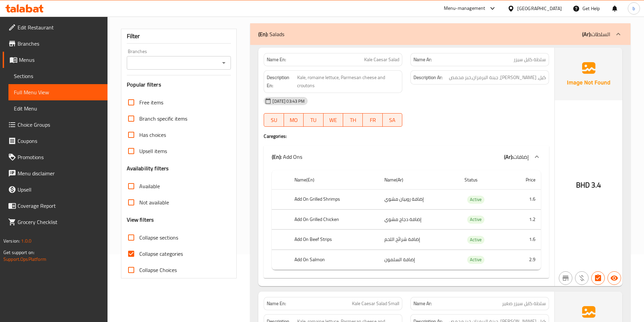  Describe the element at coordinates (58, 92) in the screenshot. I see `span: Full Menu View` at that location.